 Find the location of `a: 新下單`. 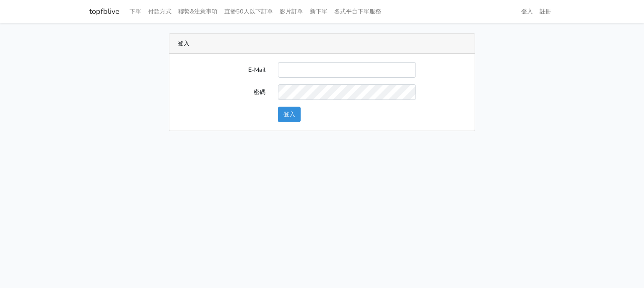

a: 新下單 is located at coordinates (318, 11).